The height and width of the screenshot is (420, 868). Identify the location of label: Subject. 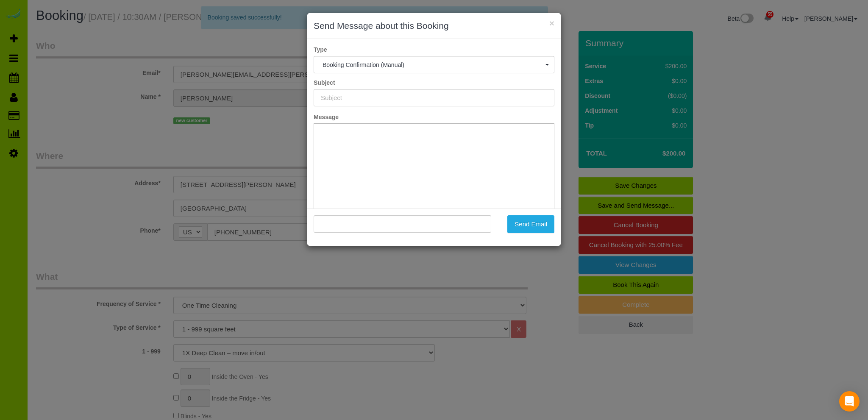
(434, 82).